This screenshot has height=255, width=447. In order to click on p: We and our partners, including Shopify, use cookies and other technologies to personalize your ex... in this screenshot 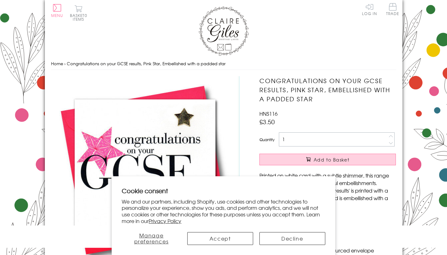, I will do `click(223, 211)`.